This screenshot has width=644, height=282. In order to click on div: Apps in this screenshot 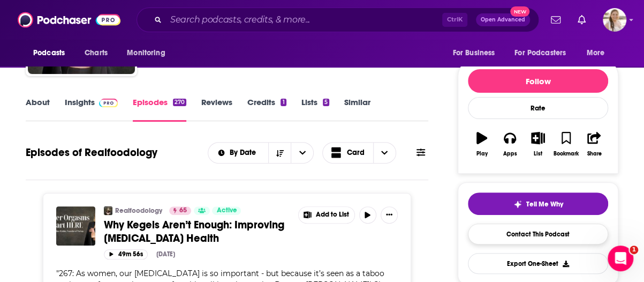, I will do `click(510, 154)`.